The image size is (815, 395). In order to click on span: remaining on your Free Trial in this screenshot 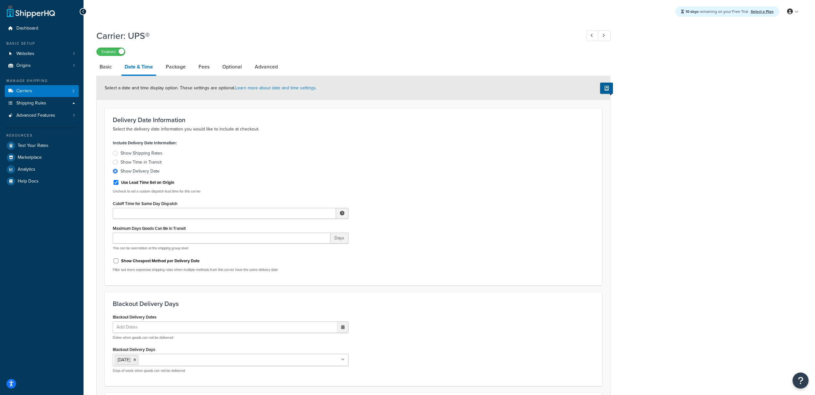, I will do `click(718, 12)`.